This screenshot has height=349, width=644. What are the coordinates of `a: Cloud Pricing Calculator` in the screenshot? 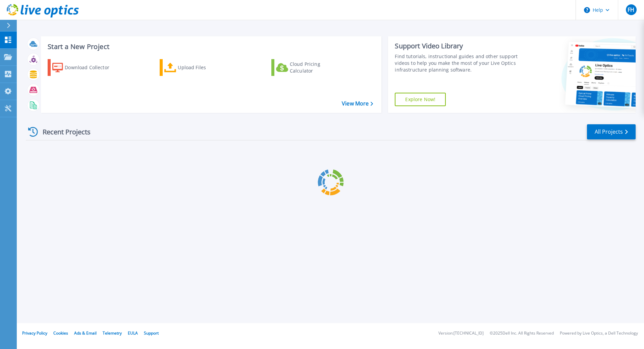 It's located at (309, 68).